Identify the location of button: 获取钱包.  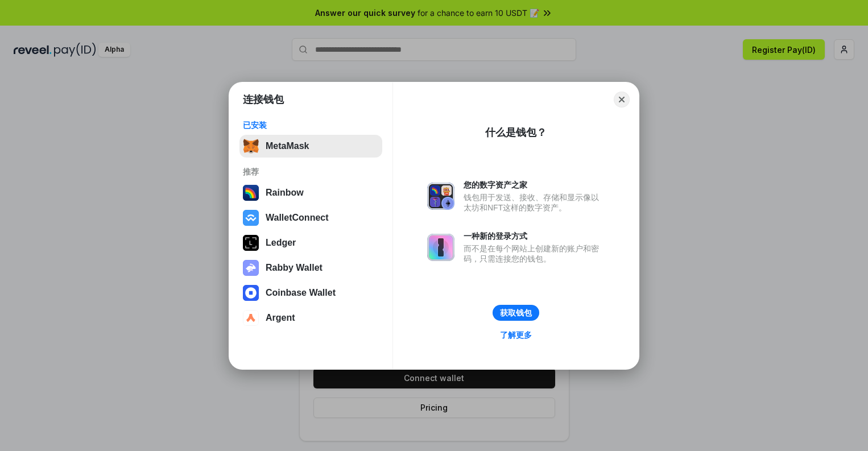
(516, 313).